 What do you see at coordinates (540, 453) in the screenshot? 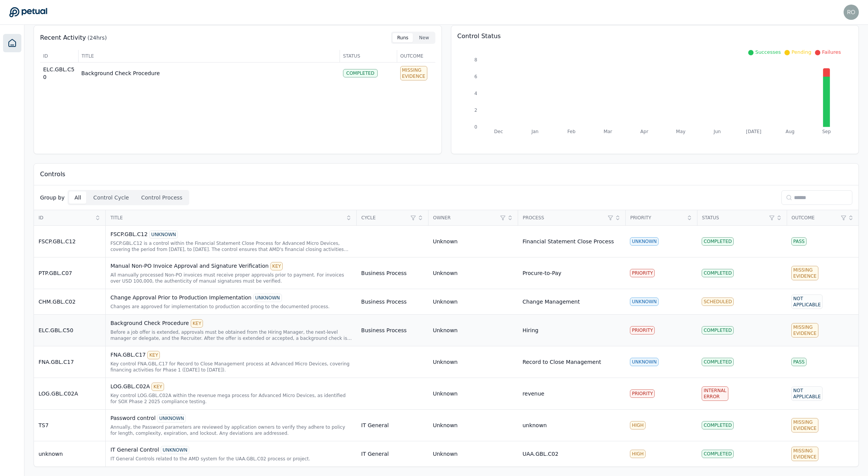
I see `div: UAA.GBL.C02` at bounding box center [540, 453].